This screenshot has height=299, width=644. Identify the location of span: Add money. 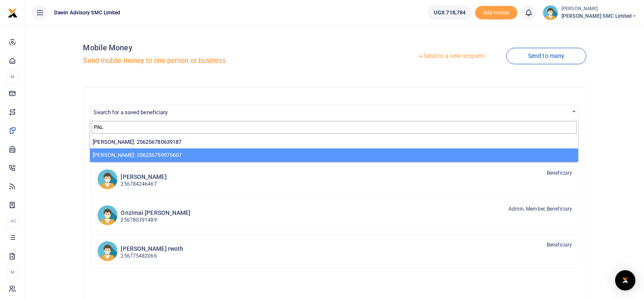
(496, 13).